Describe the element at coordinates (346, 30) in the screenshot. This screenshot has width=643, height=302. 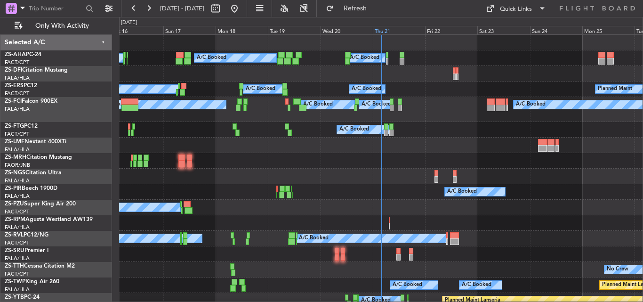
I see `div: Wed 20` at that location.